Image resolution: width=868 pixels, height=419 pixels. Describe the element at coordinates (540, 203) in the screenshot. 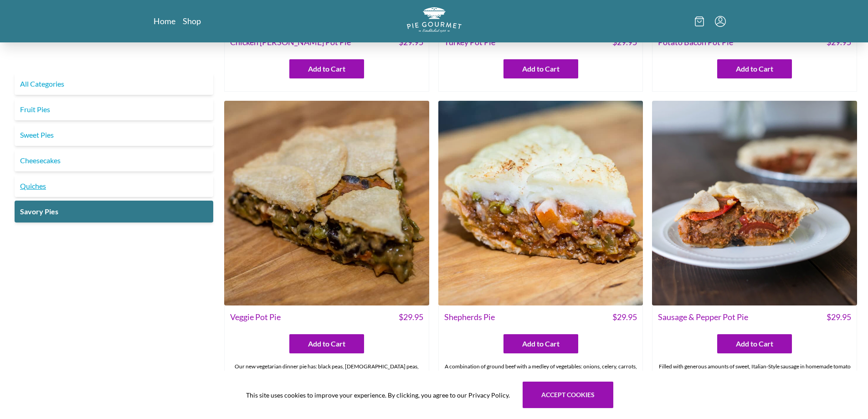

I see `img: Shepherds Pie` at that location.